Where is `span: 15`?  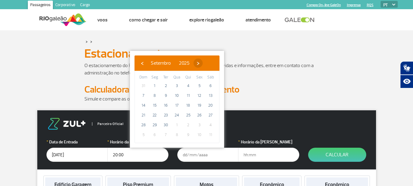
span: 15 is located at coordinates (155, 105).